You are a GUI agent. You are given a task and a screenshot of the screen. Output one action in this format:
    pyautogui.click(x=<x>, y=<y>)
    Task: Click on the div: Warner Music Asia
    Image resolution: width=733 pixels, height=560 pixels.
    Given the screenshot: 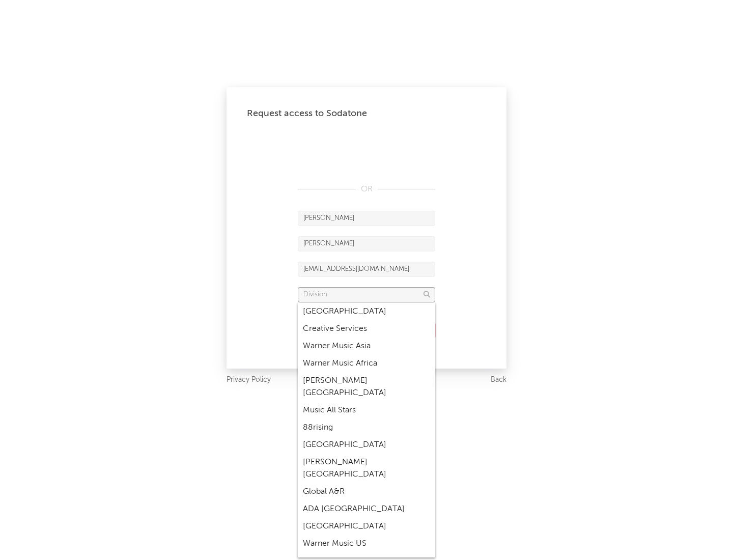 What is the action you would take?
    pyautogui.click(x=367, y=346)
    